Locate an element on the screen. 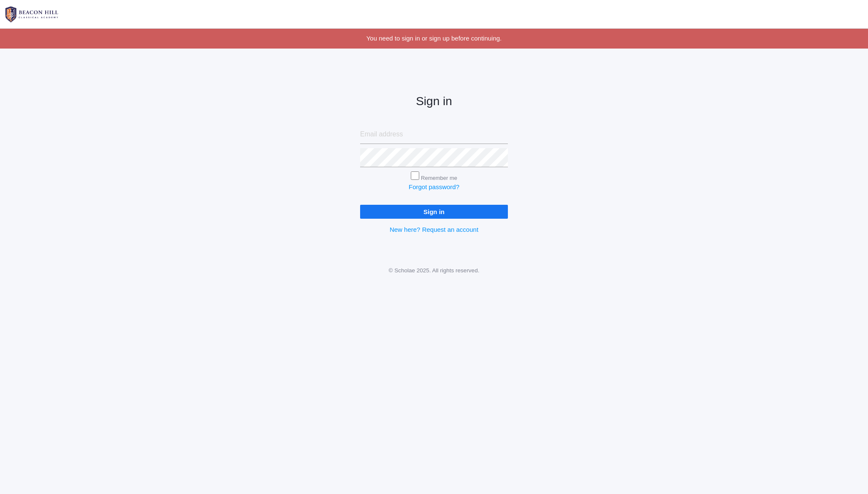  a: New here? Request an account is located at coordinates (434, 229).